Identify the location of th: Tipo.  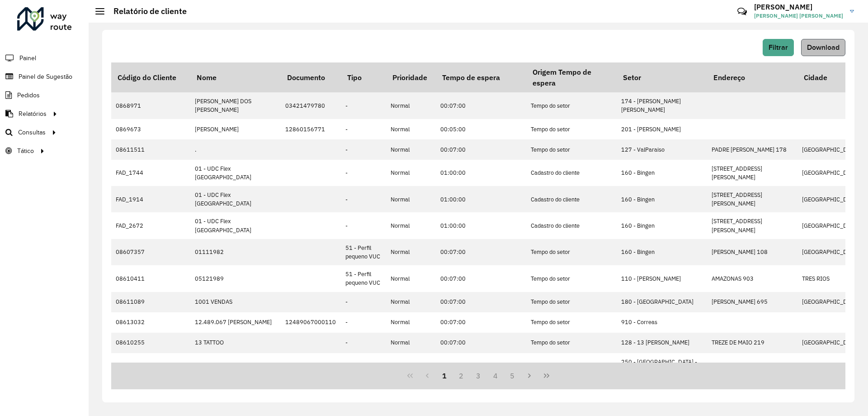
(364, 77).